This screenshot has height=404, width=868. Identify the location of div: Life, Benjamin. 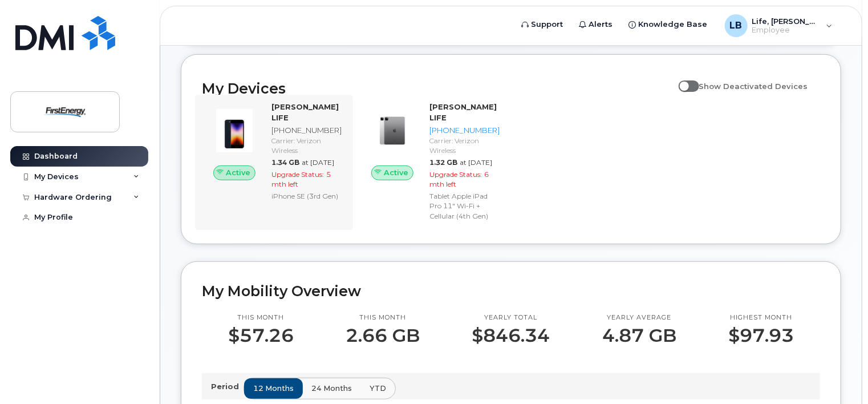
(778, 26).